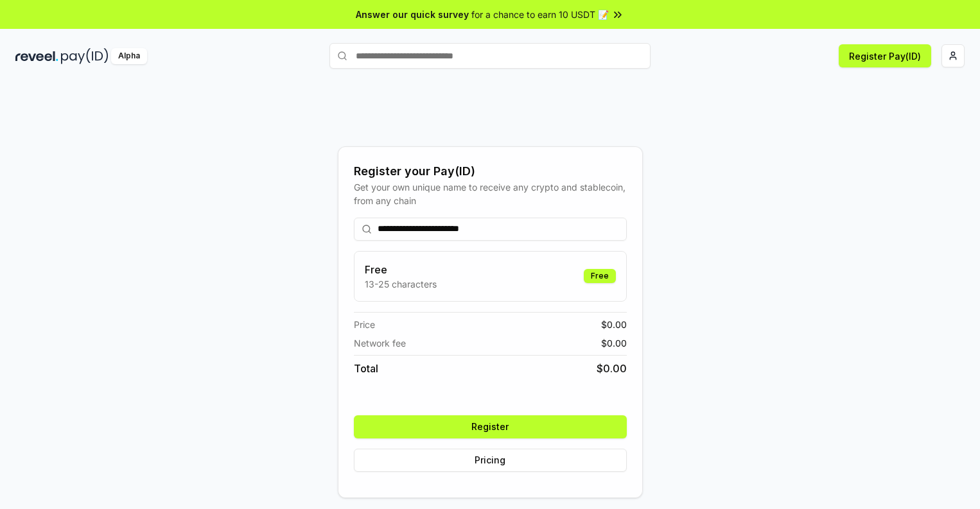 Image resolution: width=980 pixels, height=509 pixels. I want to click on span: Network fee, so click(379, 343).